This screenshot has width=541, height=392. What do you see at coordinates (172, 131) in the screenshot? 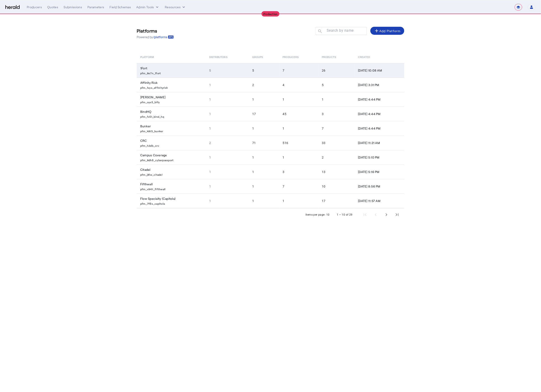
I see `p: pfm_k8t5_bunker` at bounding box center [172, 131].